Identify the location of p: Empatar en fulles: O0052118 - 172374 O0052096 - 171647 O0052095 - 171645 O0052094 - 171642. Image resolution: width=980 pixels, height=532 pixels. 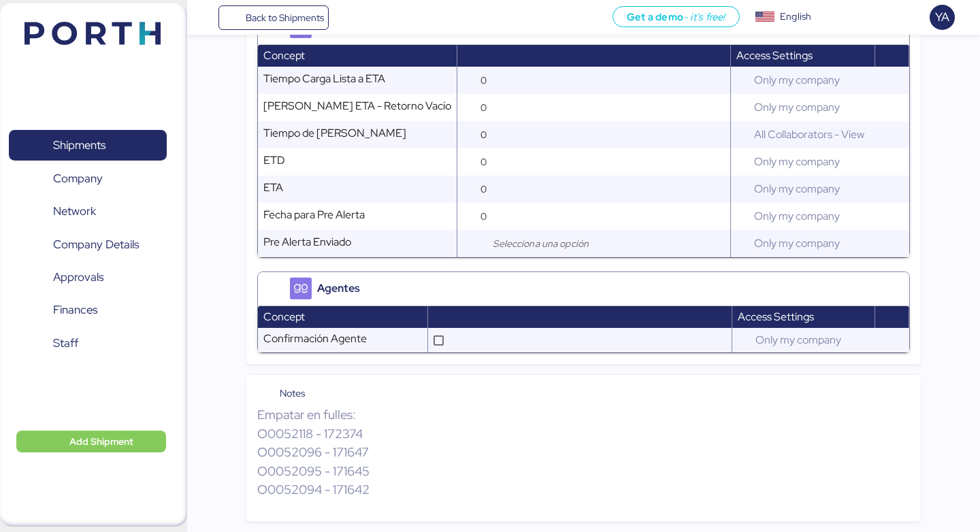
(583, 453).